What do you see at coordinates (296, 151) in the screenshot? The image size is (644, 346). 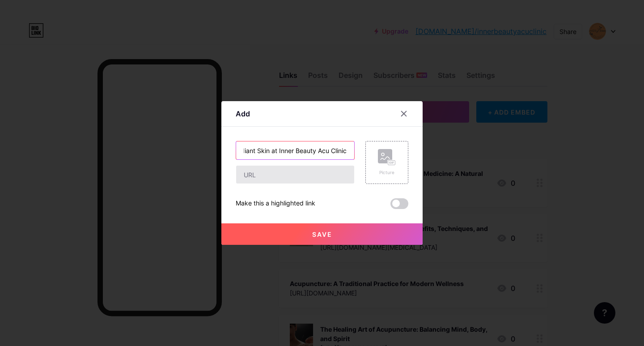 I see `input: Title` at bounding box center [296, 151].